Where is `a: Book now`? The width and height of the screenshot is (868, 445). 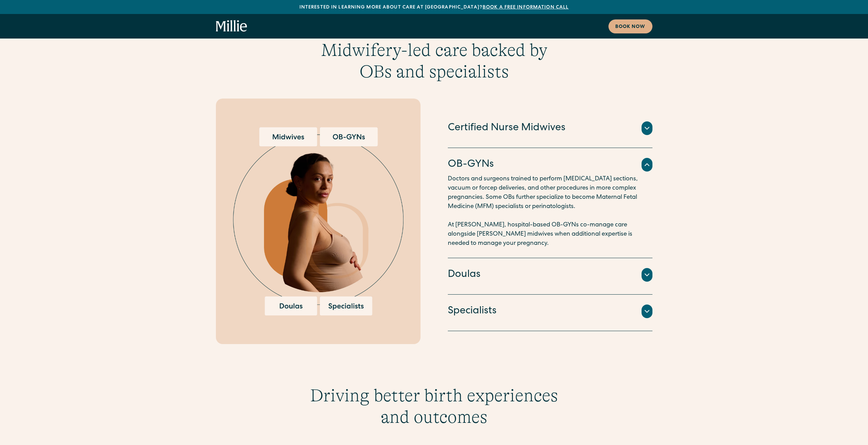
a: Book now is located at coordinates (630, 26).